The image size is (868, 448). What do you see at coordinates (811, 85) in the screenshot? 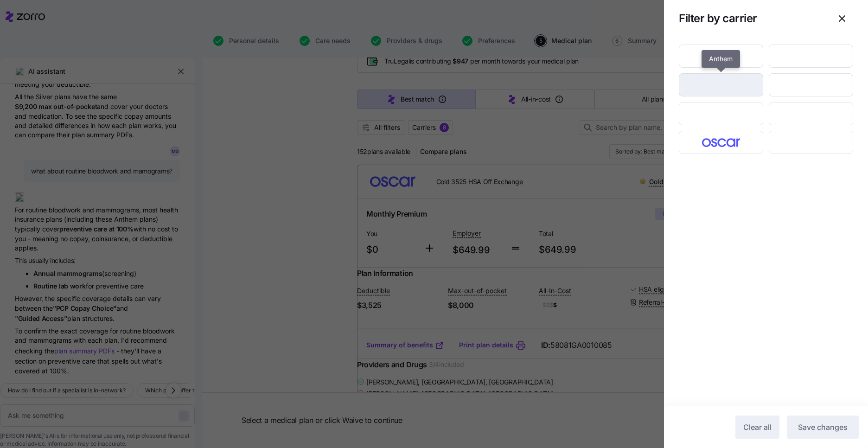
I see `img: CareSource` at bounding box center [811, 85].